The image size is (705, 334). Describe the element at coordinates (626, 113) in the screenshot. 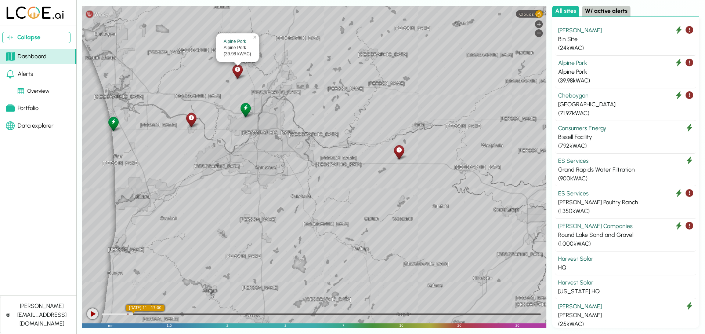

I see `div: ( 71.97 kWAC)` at that location.